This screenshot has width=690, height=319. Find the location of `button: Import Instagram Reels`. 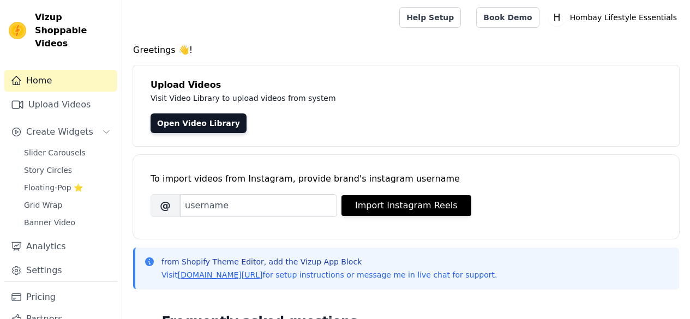

button: Import Instagram Reels is located at coordinates (406, 206).